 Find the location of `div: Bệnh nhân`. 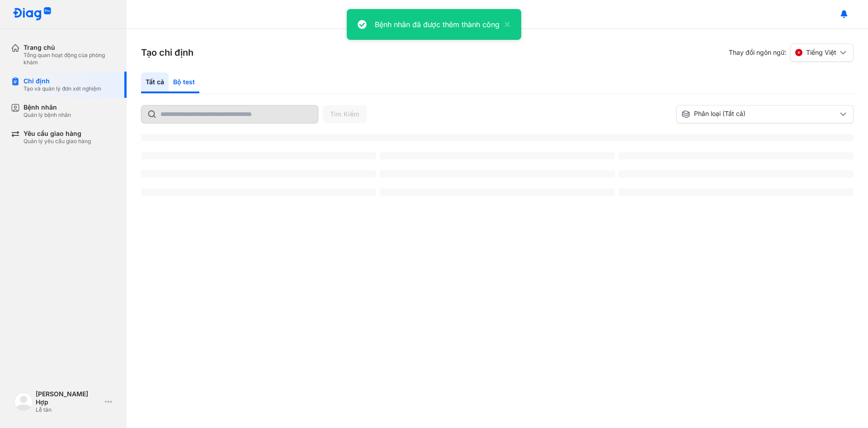

div: Bệnh nhân is located at coordinates (47, 107).